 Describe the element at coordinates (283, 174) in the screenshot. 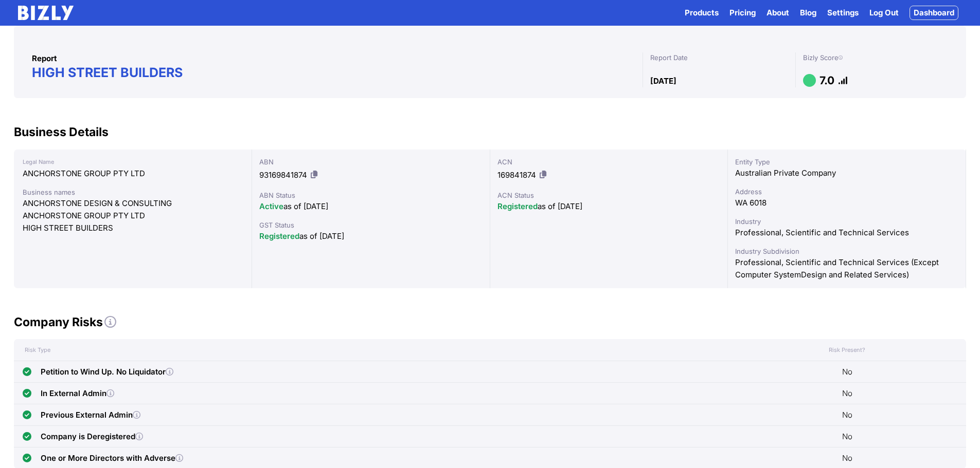

I see `span: 93169841874` at that location.